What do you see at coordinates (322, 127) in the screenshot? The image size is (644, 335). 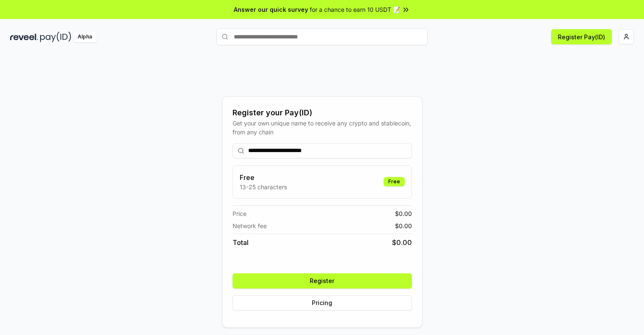 I see `div: Get your own unique name to receive any crypto and stablecoin, from any chain` at bounding box center [322, 127].